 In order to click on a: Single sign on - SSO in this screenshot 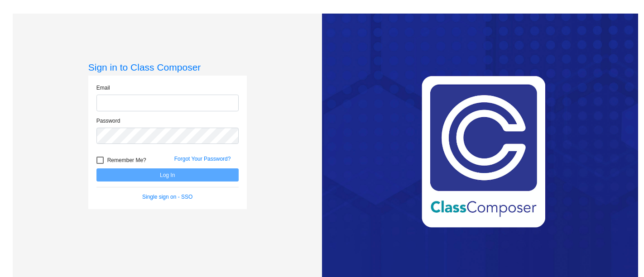, I will do `click(167, 197)`.